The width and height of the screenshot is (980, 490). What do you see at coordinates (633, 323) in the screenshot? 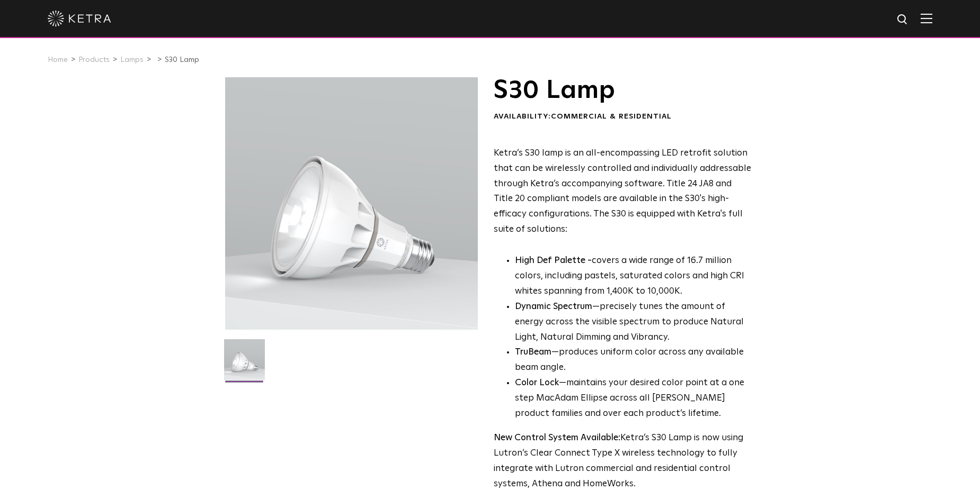
I see `li: —precisely tunes the amount of energy across the visible spectrum to produce Natural Light, Natur...` at bounding box center [633, 323].